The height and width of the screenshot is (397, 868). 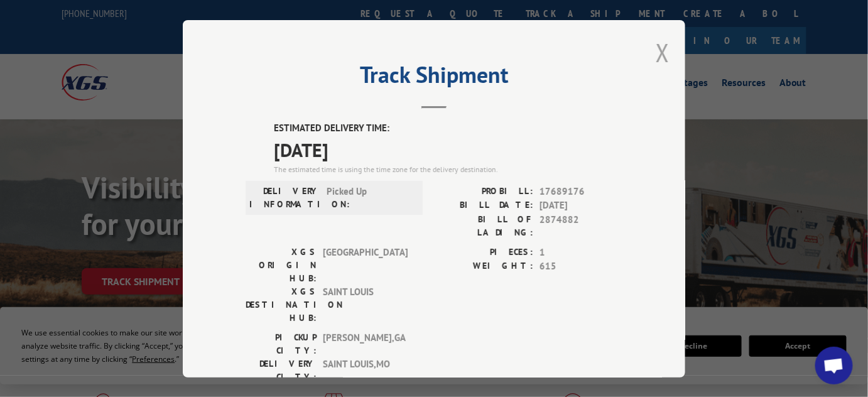 I want to click on label: PIECES:, so click(x=483, y=252).